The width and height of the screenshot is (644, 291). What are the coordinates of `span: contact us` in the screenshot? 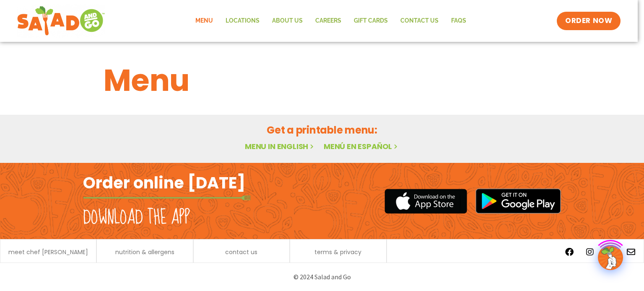 It's located at (241, 252).